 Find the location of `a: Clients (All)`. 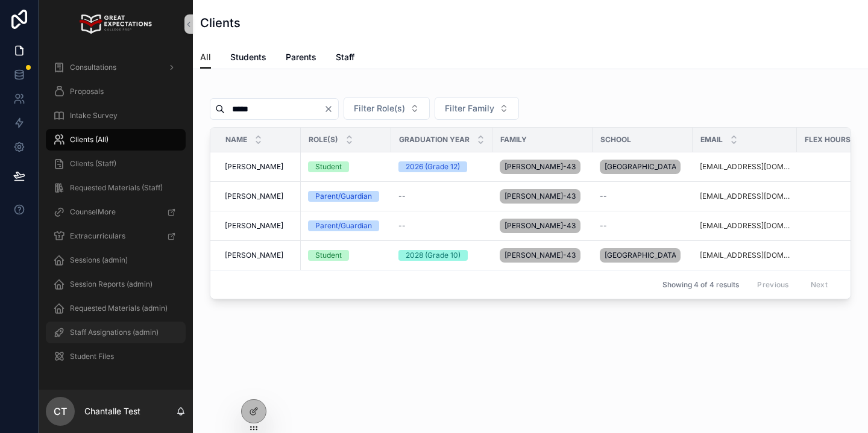

a: Clients (All) is located at coordinates (116, 140).